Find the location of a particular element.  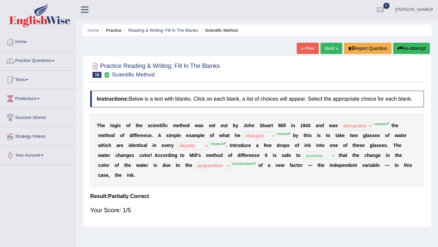

b: v is located at coordinates (166, 145).